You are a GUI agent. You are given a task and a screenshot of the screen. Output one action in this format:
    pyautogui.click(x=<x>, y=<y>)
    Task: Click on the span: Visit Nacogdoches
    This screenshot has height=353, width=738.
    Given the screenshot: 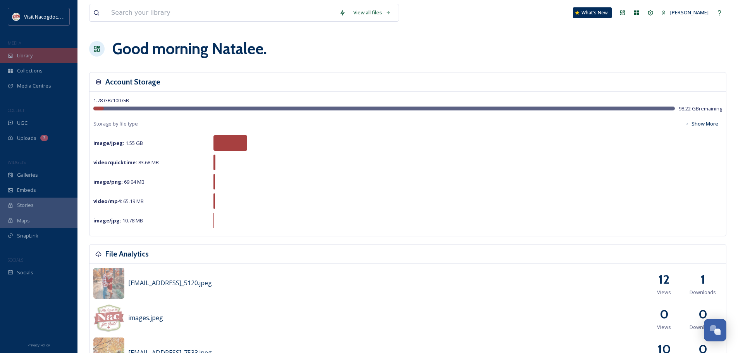 What is the action you would take?
    pyautogui.click(x=45, y=16)
    